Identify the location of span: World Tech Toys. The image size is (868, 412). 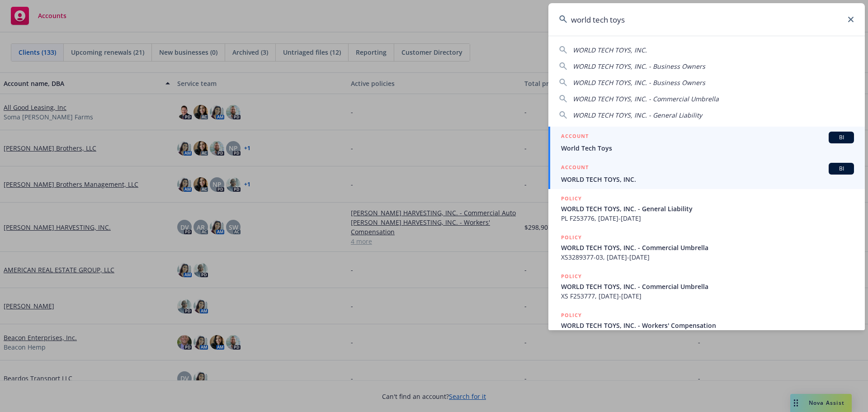
(708, 148).